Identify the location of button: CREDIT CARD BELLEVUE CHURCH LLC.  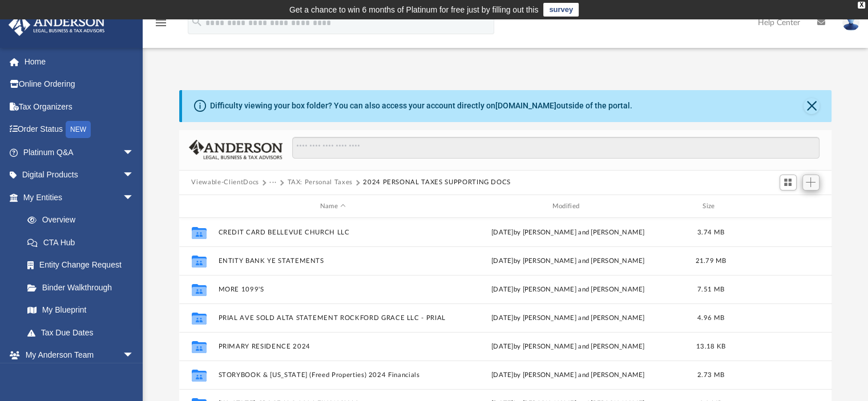
(333, 232).